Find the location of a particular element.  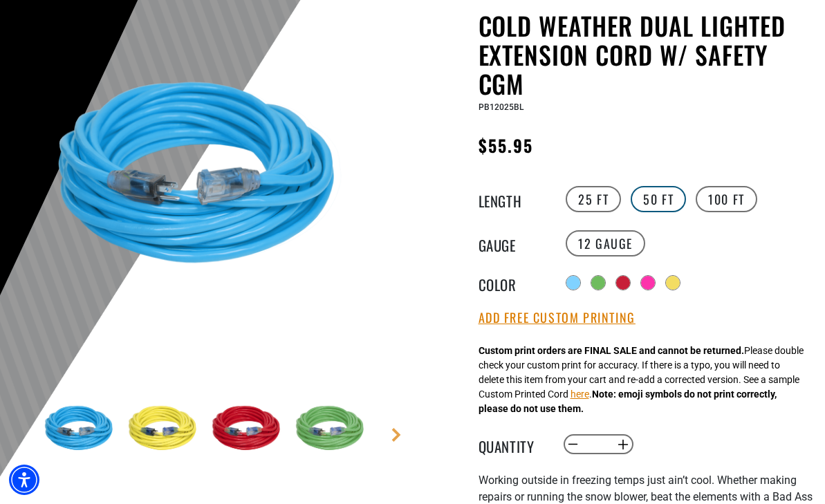

strong: Custom print orders are FINAL SALE and cannot be returned. is located at coordinates (612, 350).